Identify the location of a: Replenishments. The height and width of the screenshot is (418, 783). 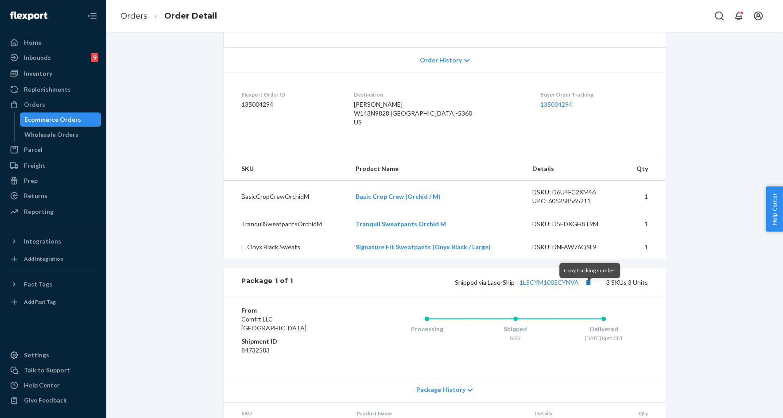
(53, 90).